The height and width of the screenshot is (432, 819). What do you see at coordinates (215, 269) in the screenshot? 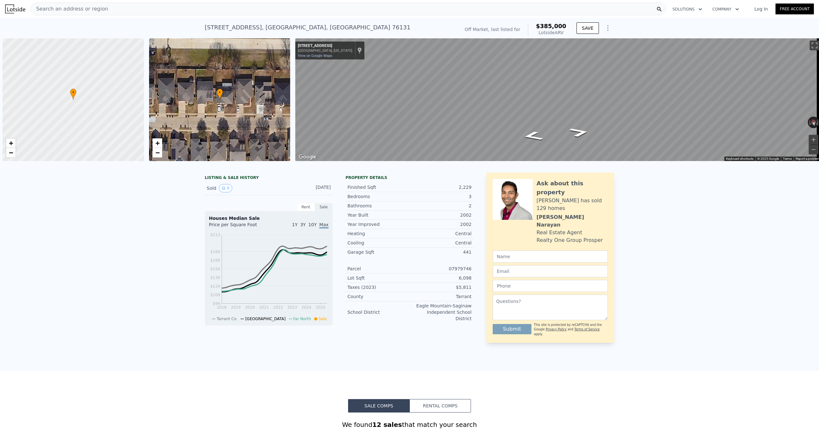
I see `tspan: $154` at bounding box center [215, 269].